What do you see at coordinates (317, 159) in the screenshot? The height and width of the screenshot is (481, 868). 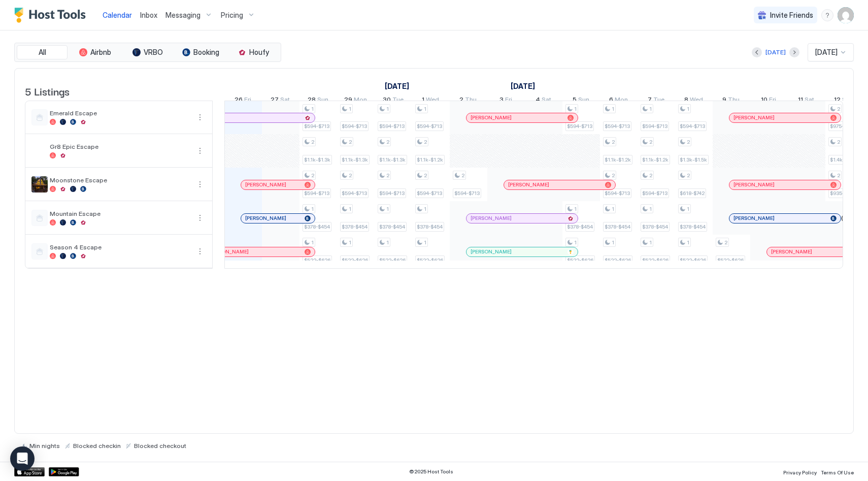 I see `span: $1.1k-$1.3k` at bounding box center [317, 159].